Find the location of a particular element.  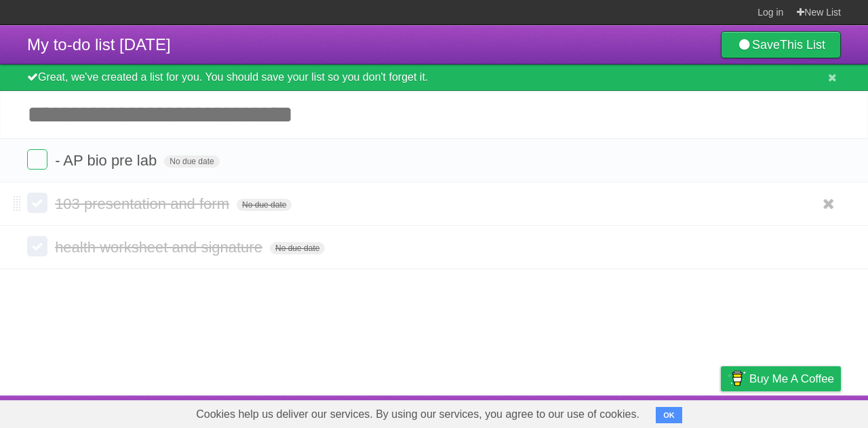

a: Developers is located at coordinates (613, 412).